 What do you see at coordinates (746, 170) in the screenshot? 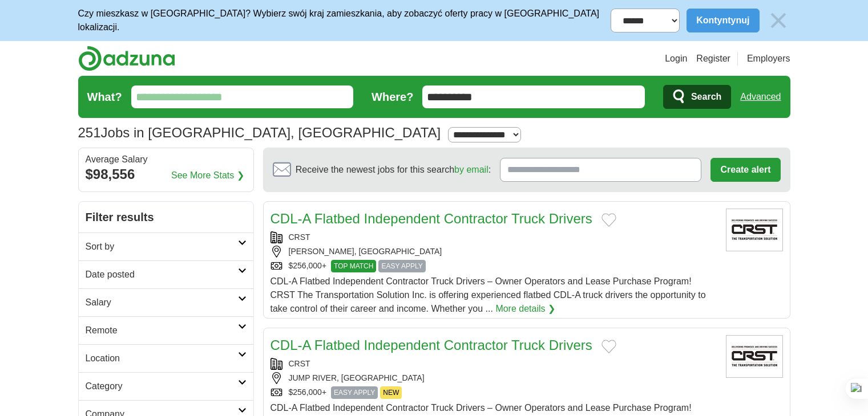
I see `button: Create alert` at bounding box center [746, 170].